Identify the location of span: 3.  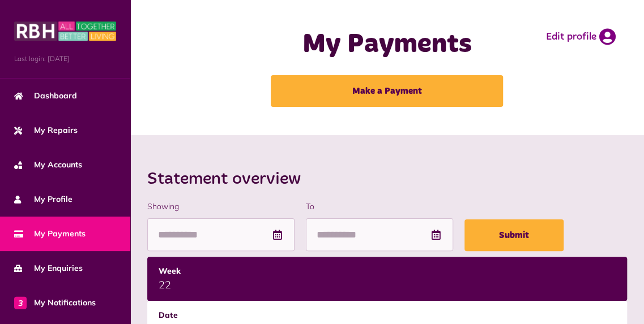
(21, 303).